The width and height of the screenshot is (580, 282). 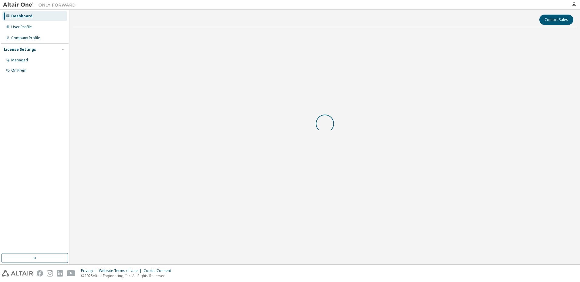 What do you see at coordinates (40, 273) in the screenshot?
I see `img: facebook.svg` at bounding box center [40, 273].